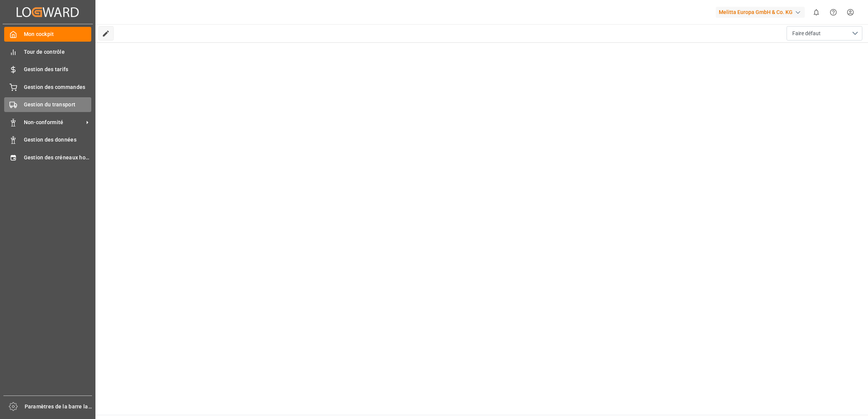  Describe the element at coordinates (57, 104) in the screenshot. I see `span: Gestion du transport` at that location.